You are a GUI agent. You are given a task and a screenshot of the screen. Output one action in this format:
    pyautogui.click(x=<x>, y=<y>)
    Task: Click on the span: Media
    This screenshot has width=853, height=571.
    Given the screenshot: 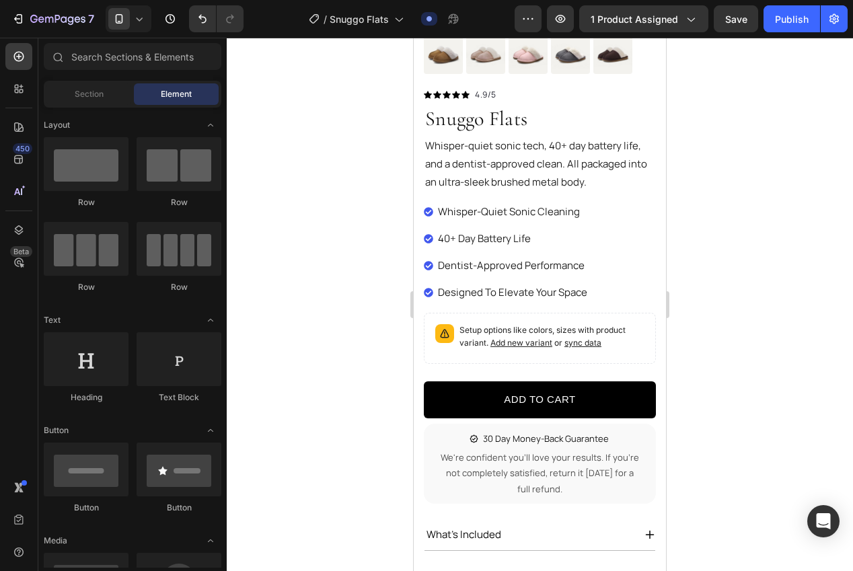 What is the action you would take?
    pyautogui.click(x=55, y=541)
    